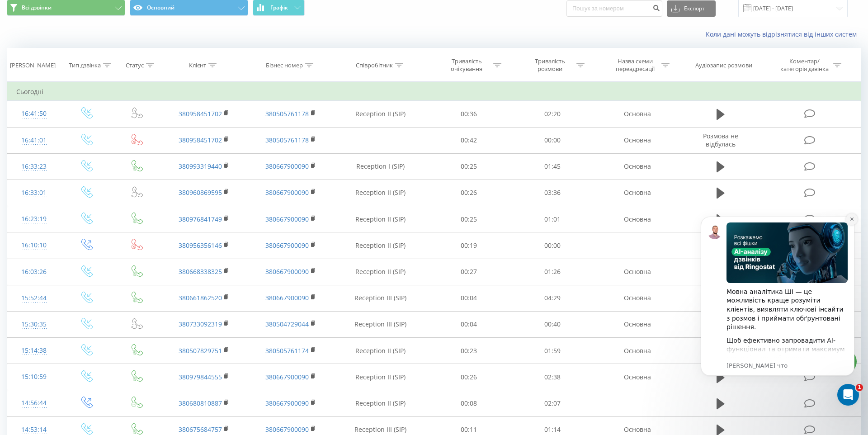 This screenshot has height=435, width=868. What do you see at coordinates (721, 139) in the screenshot?
I see `span: Розмова не відбулась` at bounding box center [721, 139].